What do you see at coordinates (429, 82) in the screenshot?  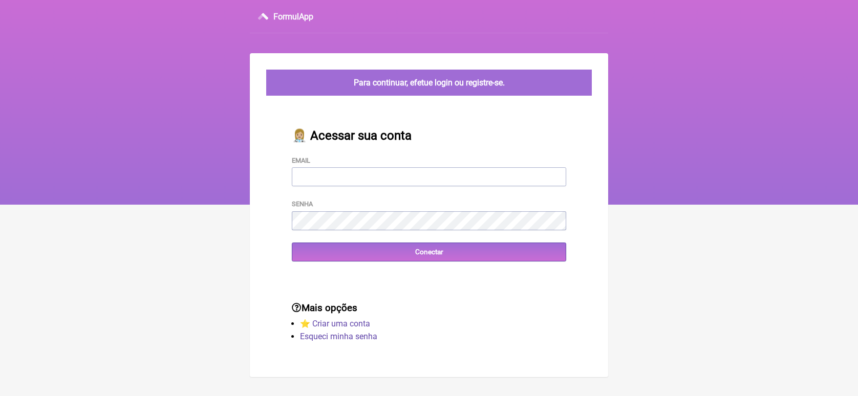 I see `div: Para continuar, efetue login ou registre-se.` at bounding box center [429, 82].